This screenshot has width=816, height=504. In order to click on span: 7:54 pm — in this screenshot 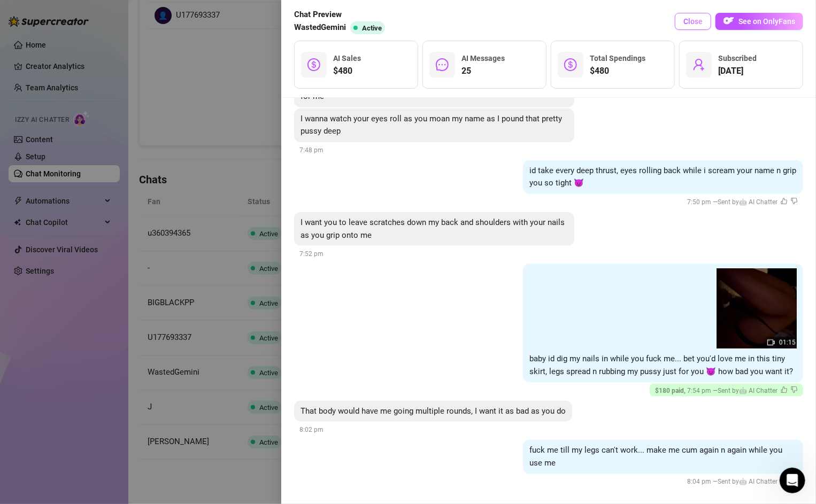, I will do `click(727, 391)`.